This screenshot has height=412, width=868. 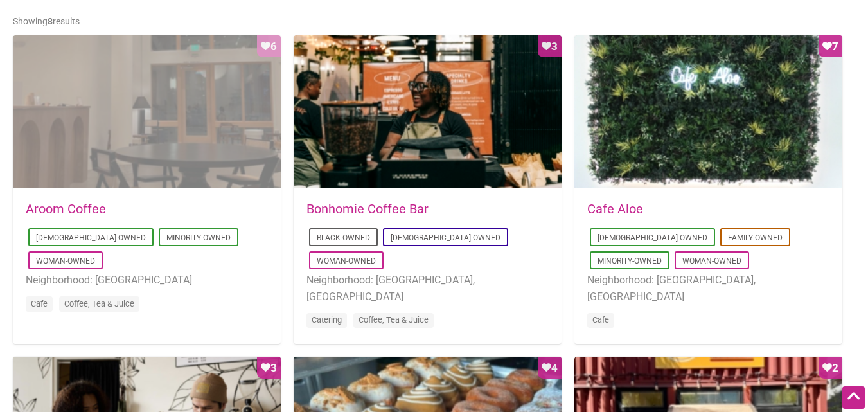 I want to click on a: Cafe Aloe, so click(x=615, y=209).